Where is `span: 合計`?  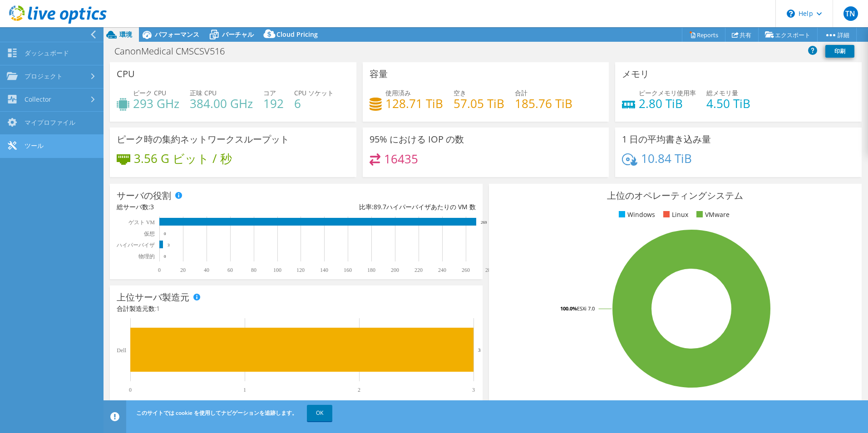
span: 合計 is located at coordinates (521, 92).